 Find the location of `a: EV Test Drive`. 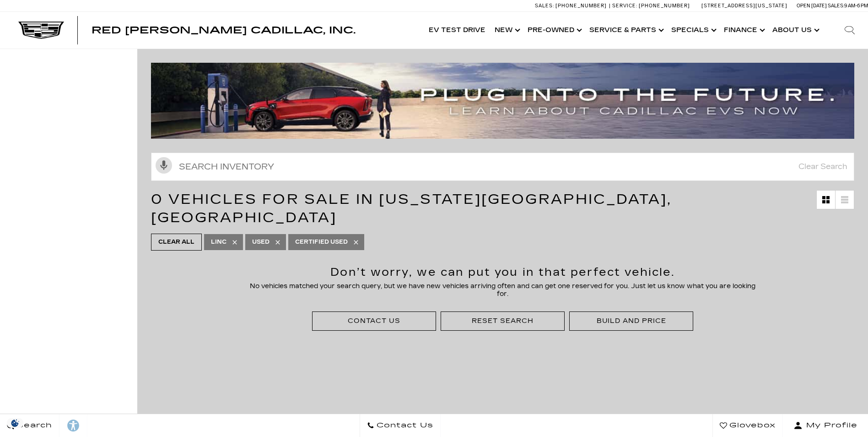

a: EV Test Drive is located at coordinates (457, 30).